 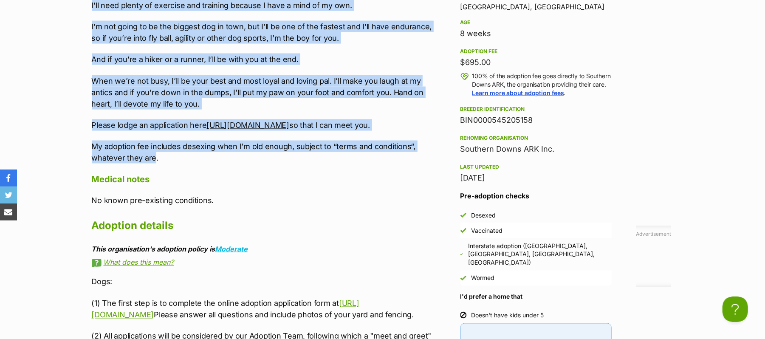 What do you see at coordinates (536, 109) in the screenshot?
I see `div: Breeder identification` at bounding box center [536, 109].